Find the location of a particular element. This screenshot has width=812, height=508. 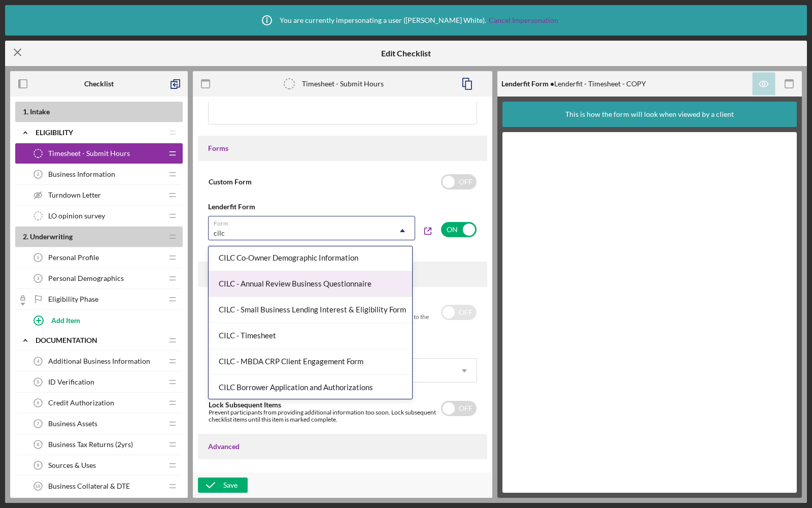

body: Rich Text Area. Press ALT-0 for help. is located at coordinates (133, 42).